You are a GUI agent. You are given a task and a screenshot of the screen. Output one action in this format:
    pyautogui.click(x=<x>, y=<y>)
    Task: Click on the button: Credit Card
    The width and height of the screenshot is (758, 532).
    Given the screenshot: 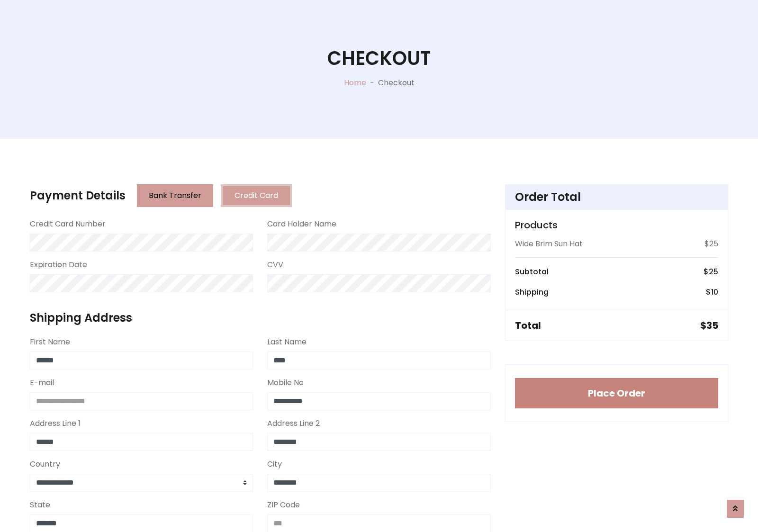 What is the action you would take?
    pyautogui.click(x=256, y=196)
    